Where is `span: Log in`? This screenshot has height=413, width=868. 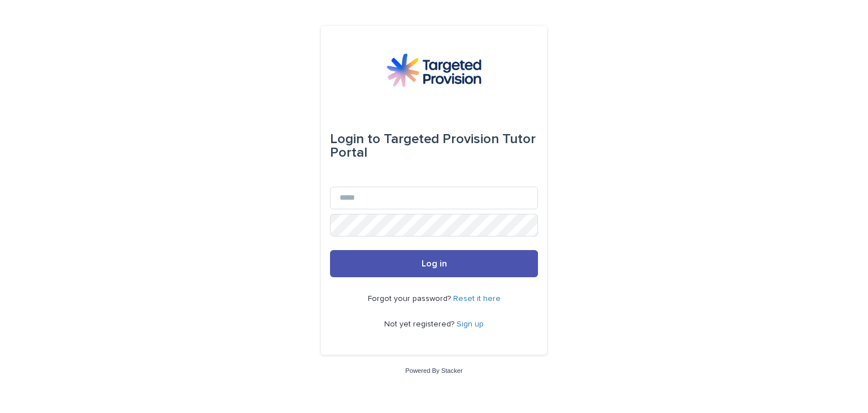
span: Log in is located at coordinates (434, 264).